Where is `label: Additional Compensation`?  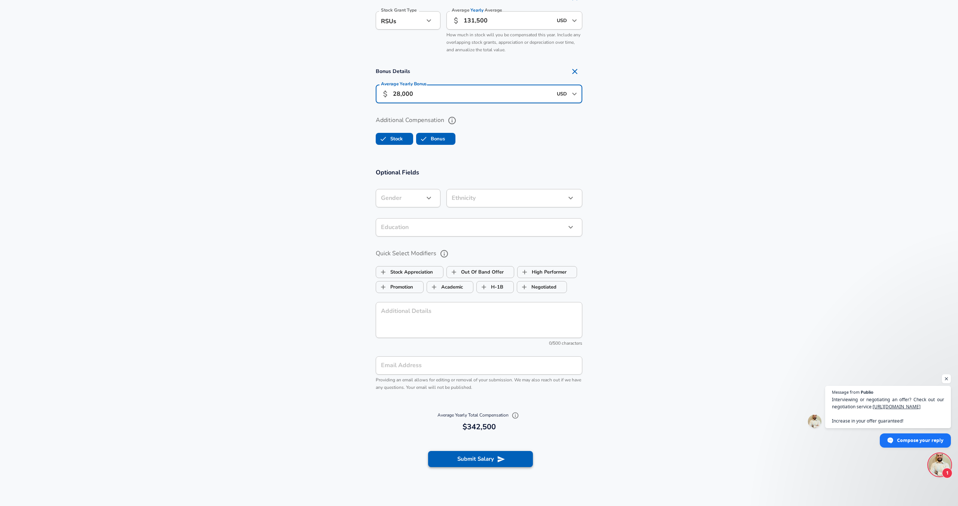 label: Additional Compensation is located at coordinates (479, 121).